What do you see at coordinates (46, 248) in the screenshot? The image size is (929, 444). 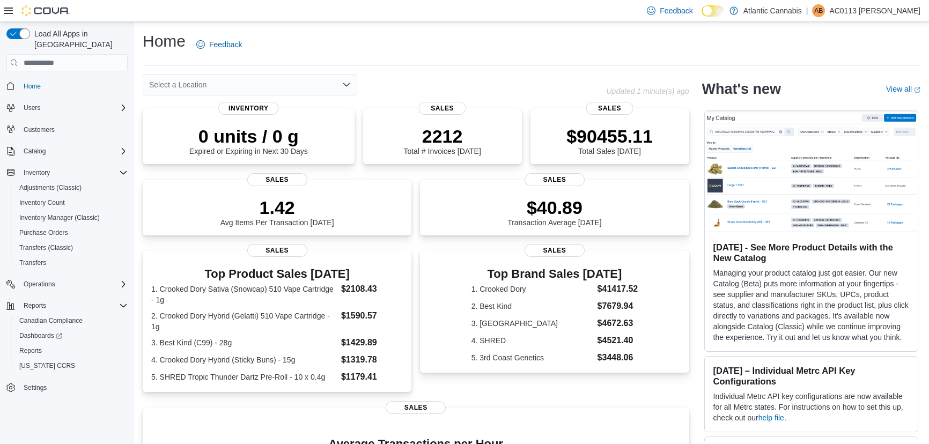 I see `a: Transfers (Classic)` at bounding box center [46, 248].